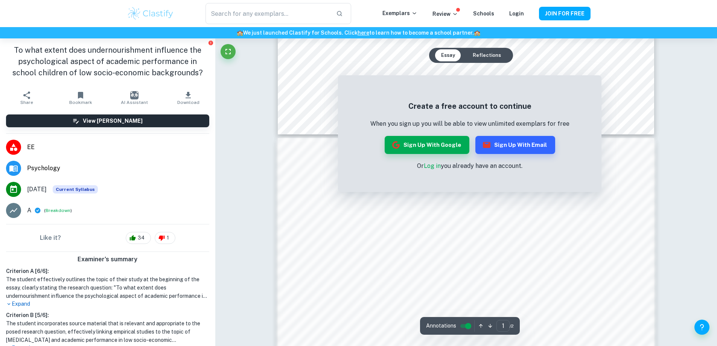  I want to click on a: JOIN FOR FREE, so click(565, 14).